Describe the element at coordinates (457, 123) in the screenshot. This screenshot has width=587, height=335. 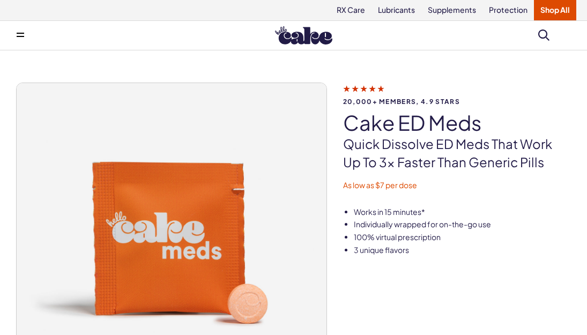
I see `h1: Cake ED Meds` at that location.